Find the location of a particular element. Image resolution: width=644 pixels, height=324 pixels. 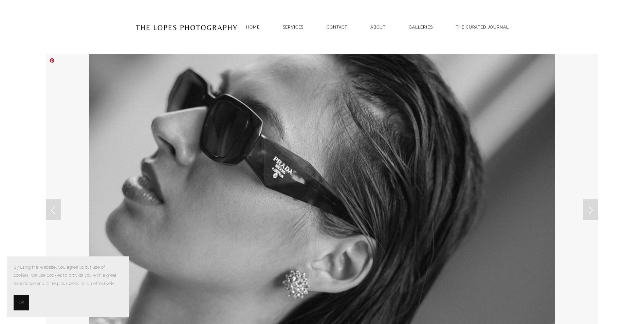

a: ABOUT is located at coordinates (378, 27).